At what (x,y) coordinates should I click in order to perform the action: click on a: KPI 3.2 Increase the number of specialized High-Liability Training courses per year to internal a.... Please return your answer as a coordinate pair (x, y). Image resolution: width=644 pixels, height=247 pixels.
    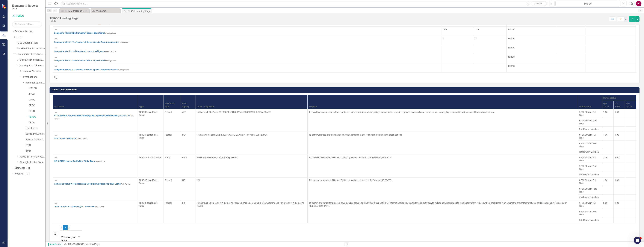
    Looking at the image, I should click on (72, 11).